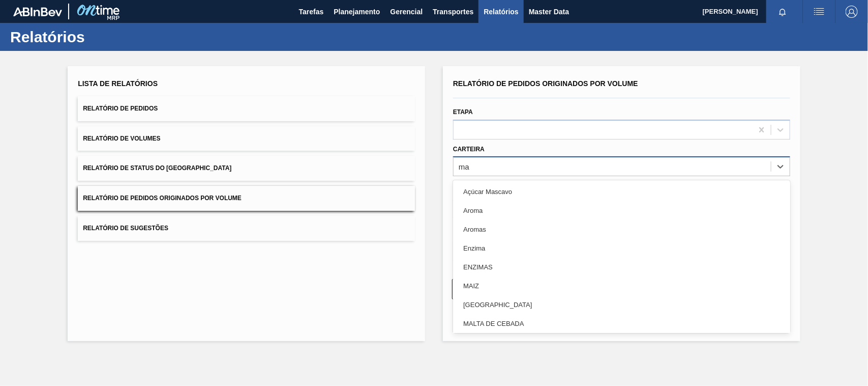 Image resolution: width=868 pixels, height=386 pixels. I want to click on h1: Relatórios, so click(100, 37).